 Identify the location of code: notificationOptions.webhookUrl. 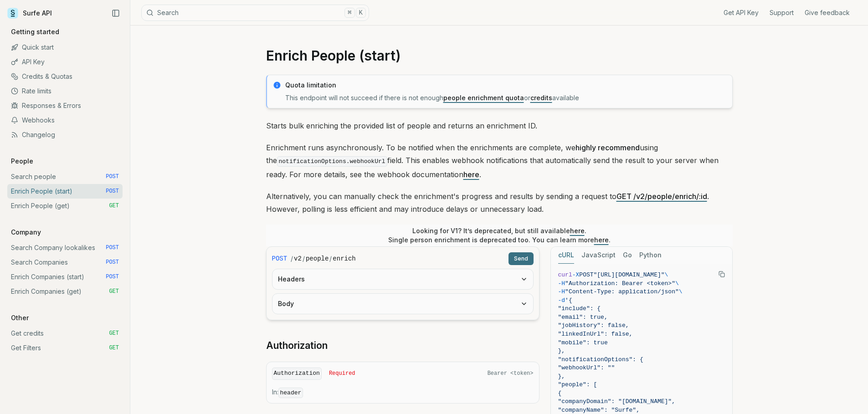
(332, 161).